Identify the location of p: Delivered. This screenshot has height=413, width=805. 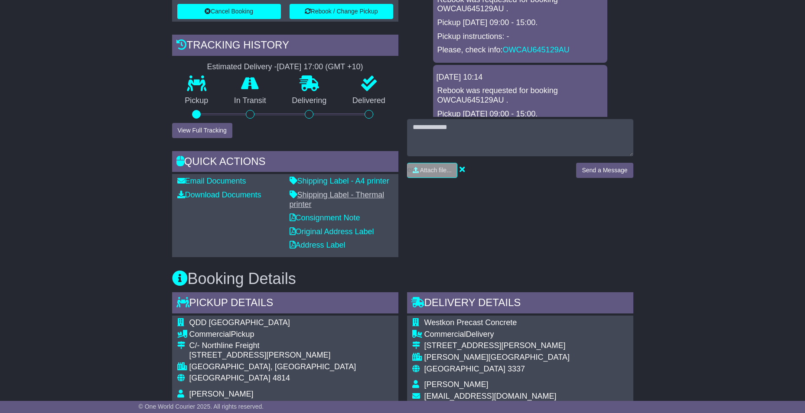
(369, 101).